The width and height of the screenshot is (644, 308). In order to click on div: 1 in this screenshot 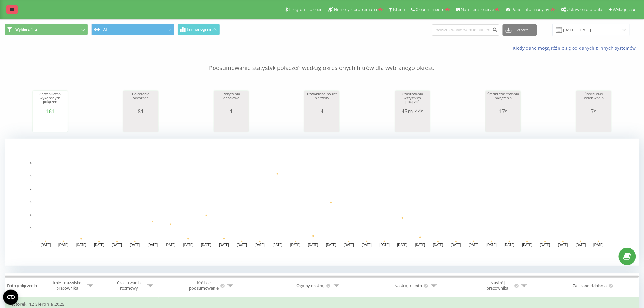, I will do `click(232, 112)`.